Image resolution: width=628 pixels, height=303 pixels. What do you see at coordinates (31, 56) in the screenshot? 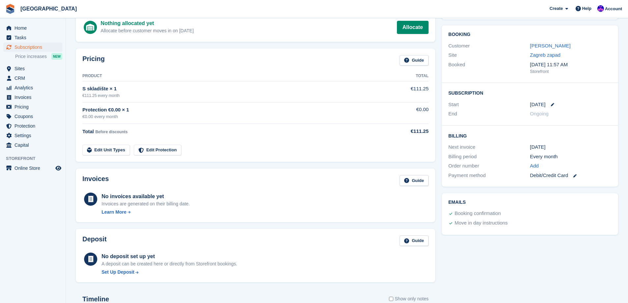
I see `span: Price increases` at bounding box center [31, 56].